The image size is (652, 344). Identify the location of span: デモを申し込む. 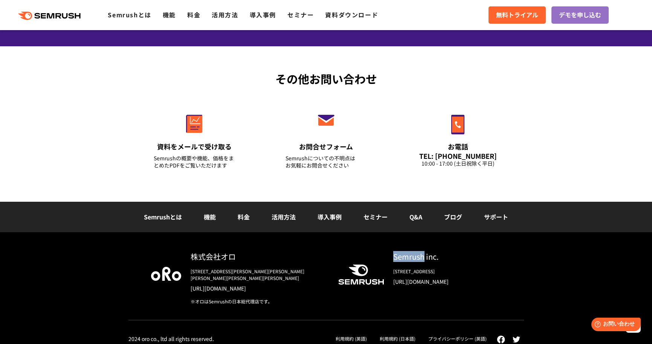
(580, 15).